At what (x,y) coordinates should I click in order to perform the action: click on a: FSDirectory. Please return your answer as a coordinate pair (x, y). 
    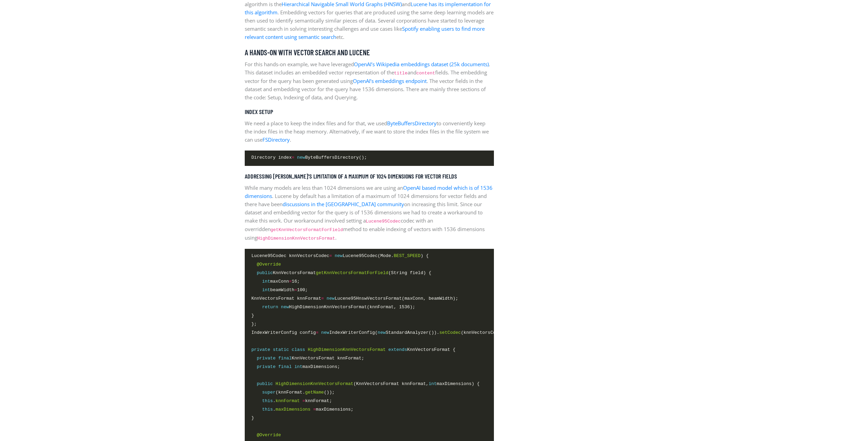
    Looking at the image, I should click on (276, 139).